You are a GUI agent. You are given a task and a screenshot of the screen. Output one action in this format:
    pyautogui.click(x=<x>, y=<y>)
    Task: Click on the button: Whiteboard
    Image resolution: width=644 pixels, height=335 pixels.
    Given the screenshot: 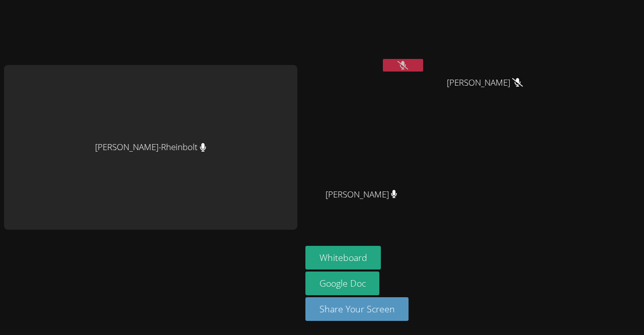 What is the action you would take?
    pyautogui.click(x=343, y=257)
    